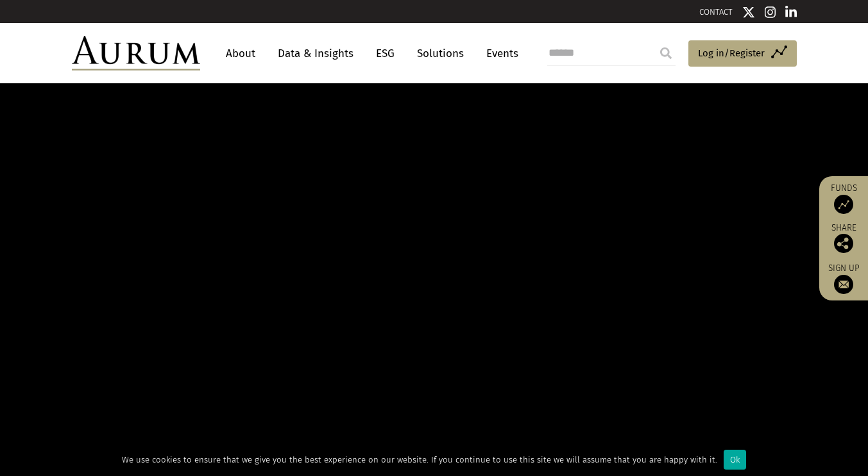  What do you see at coordinates (843, 239) in the screenshot?
I see `div: Share` at bounding box center [843, 239].